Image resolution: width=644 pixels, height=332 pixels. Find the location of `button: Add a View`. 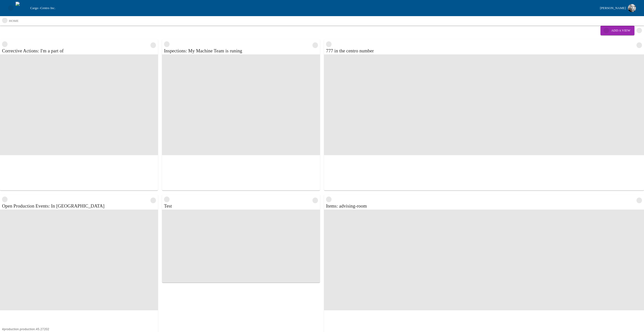

button: Add a View is located at coordinates (617, 31).